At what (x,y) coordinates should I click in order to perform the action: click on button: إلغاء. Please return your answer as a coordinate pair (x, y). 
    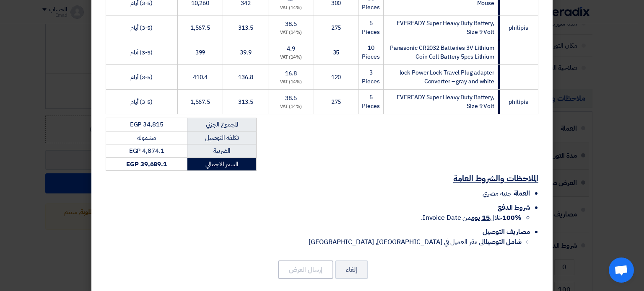
    Looking at the image, I should click on (351, 270).